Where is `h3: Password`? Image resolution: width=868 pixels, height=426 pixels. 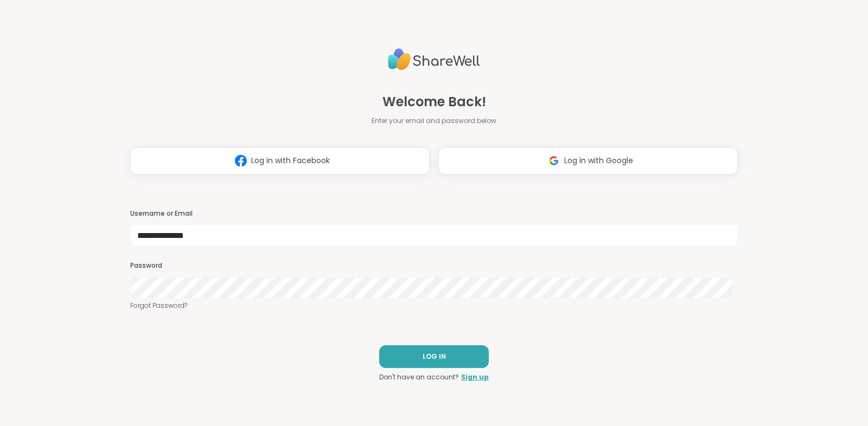
h3: Password is located at coordinates (434, 265).